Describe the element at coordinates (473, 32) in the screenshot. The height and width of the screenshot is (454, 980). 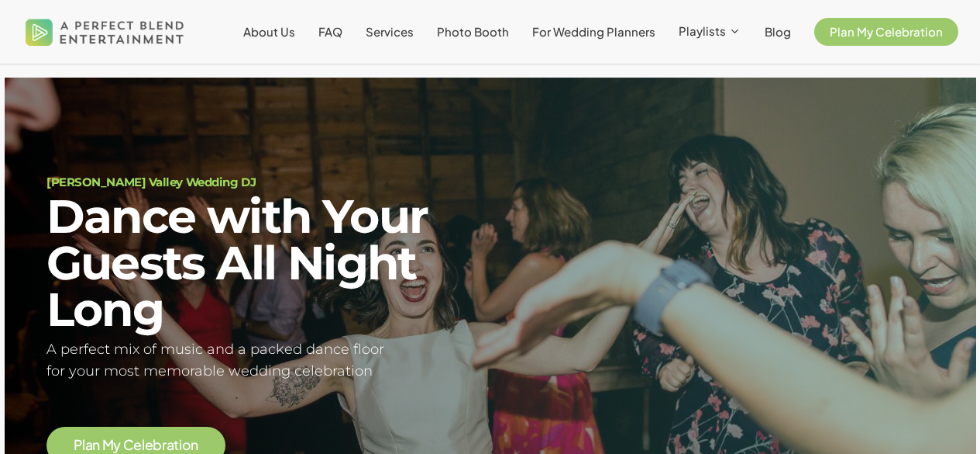
I see `a: Photo Booth` at that location.